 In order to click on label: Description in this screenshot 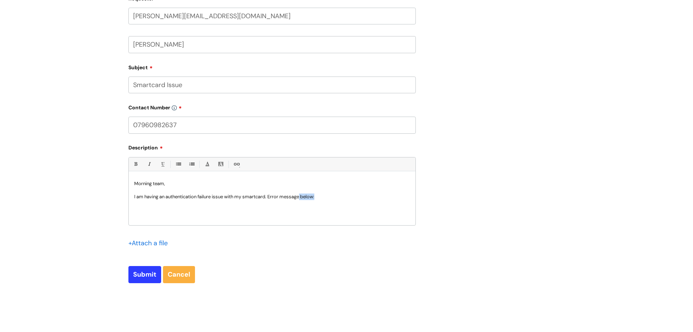, I will do `click(272, 146)`.